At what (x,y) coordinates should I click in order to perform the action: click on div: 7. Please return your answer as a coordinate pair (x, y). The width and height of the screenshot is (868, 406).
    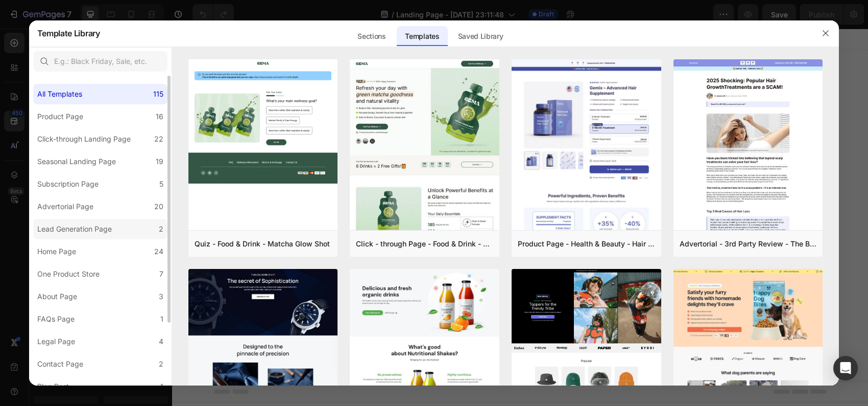
    Looking at the image, I should click on (162, 274).